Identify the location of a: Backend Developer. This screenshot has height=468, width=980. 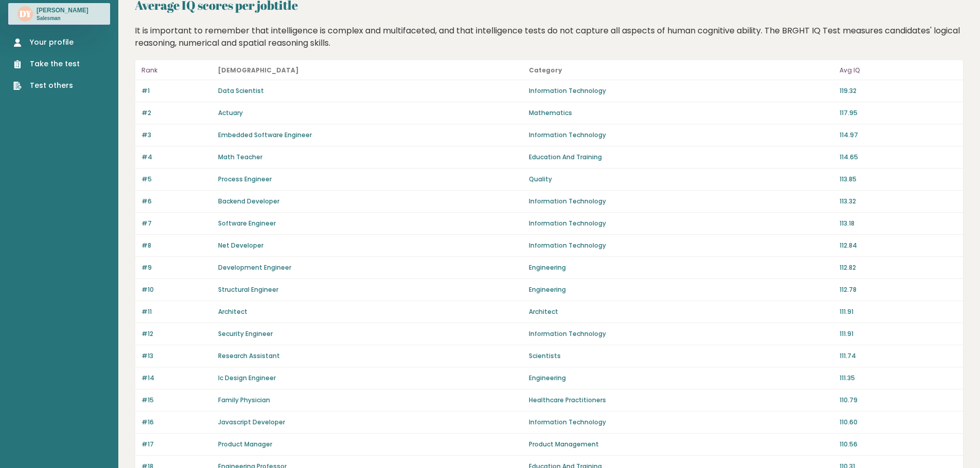
(249, 201).